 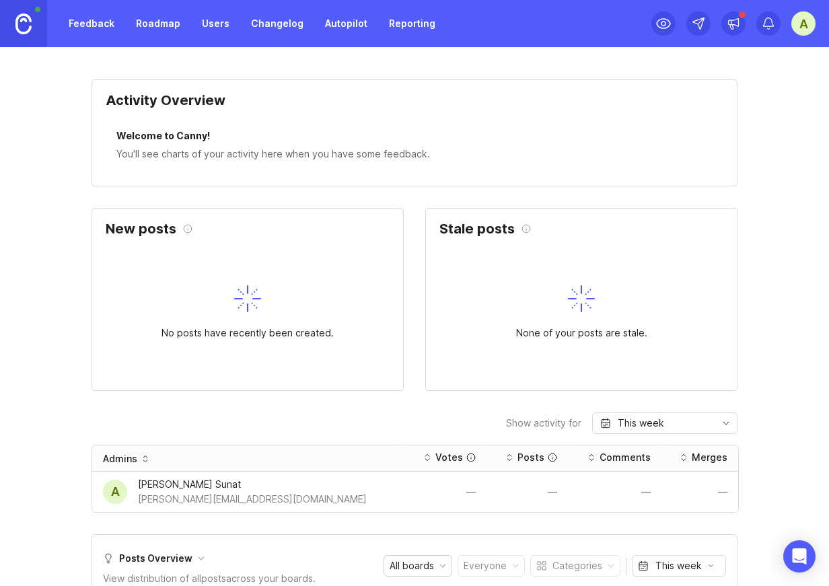 I want to click on div: Posts, so click(x=531, y=458).